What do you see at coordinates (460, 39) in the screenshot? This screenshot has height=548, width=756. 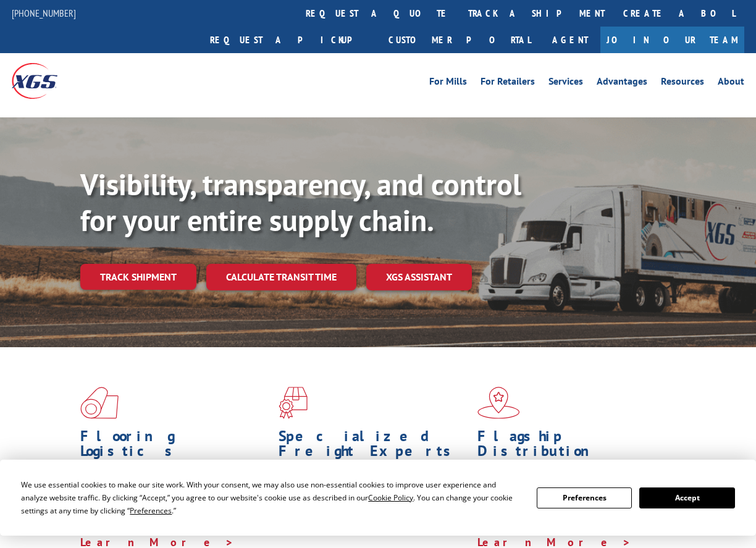 I see `a: Customer Portal` at bounding box center [460, 39].